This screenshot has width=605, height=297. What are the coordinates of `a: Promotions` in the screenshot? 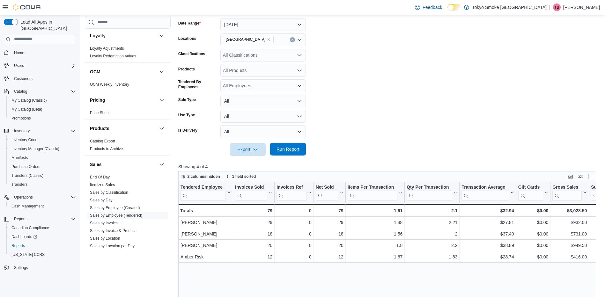 It's located at (21, 118).